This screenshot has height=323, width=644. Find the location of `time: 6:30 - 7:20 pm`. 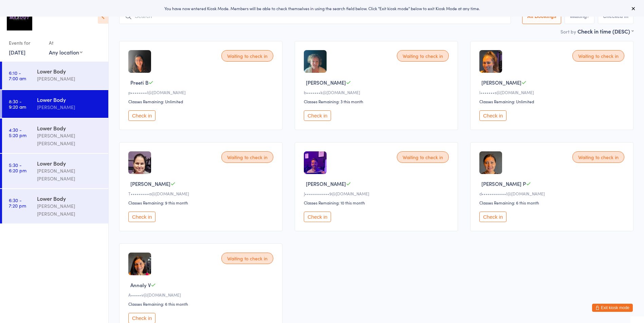

time: 6:30 - 7:20 pm is located at coordinates (17, 203).